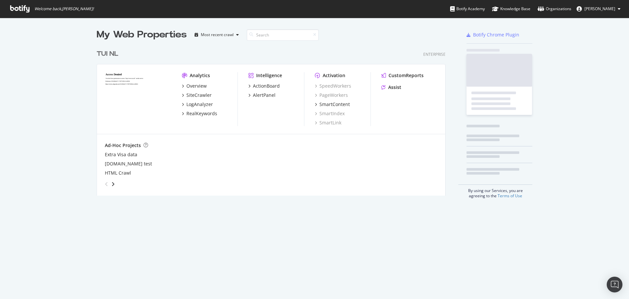 The image size is (629, 299). What do you see at coordinates (118, 173) in the screenshot?
I see `div: HTML Crawl` at bounding box center [118, 173].